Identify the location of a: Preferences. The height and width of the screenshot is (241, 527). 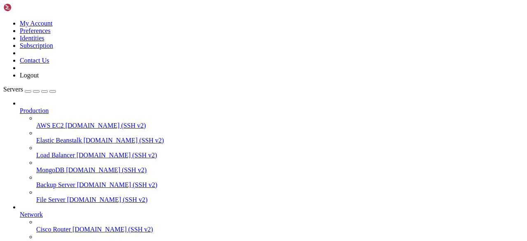
(35, 30).